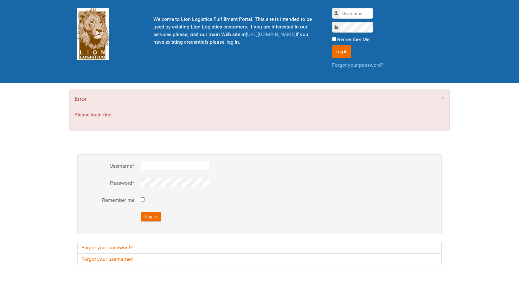 The height and width of the screenshot is (285, 519). I want to click on img: Lion Logistics, so click(93, 34).